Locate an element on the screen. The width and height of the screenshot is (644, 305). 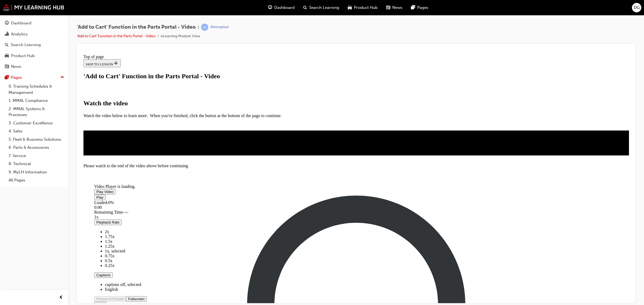
a: 'Add to Cart' Function in the Parts Portal - Video is located at coordinates (116, 36).